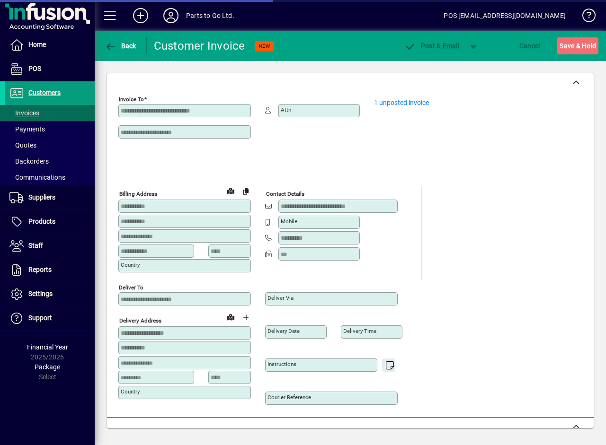  I want to click on span: Settings, so click(40, 294).